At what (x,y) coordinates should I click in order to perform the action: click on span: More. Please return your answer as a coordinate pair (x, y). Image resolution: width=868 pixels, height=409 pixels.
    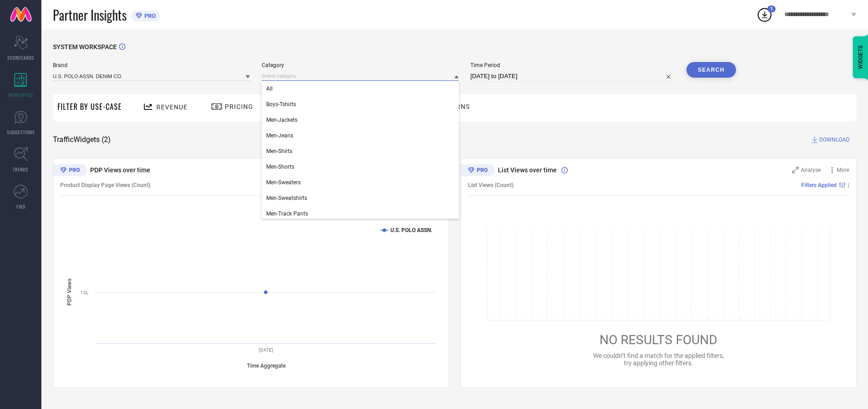
    Looking at the image, I should click on (843, 170).